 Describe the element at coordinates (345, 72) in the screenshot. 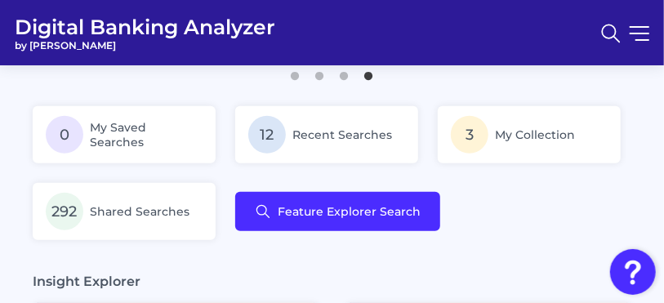

I see `button: 3` at that location.